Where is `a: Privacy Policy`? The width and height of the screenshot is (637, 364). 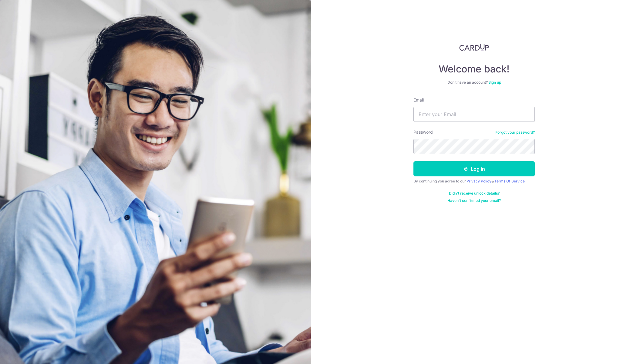 a: Privacy Policy is located at coordinates (479, 181).